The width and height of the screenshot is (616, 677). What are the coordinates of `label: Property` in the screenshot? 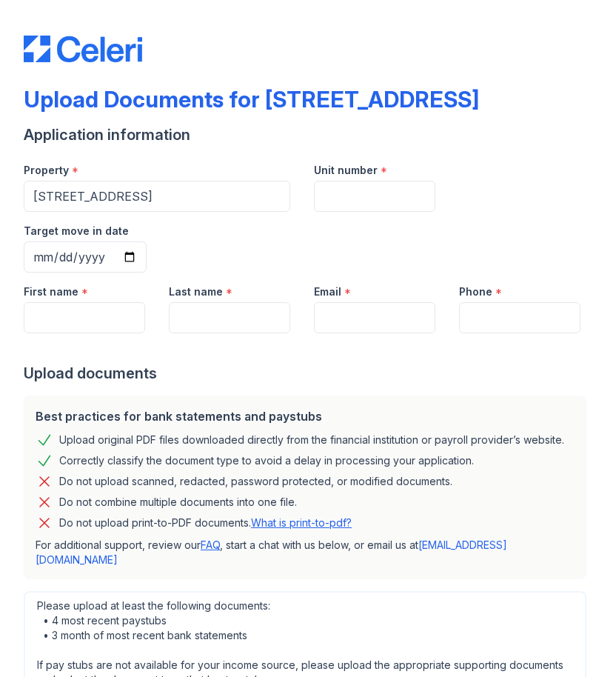 It's located at (46, 170).